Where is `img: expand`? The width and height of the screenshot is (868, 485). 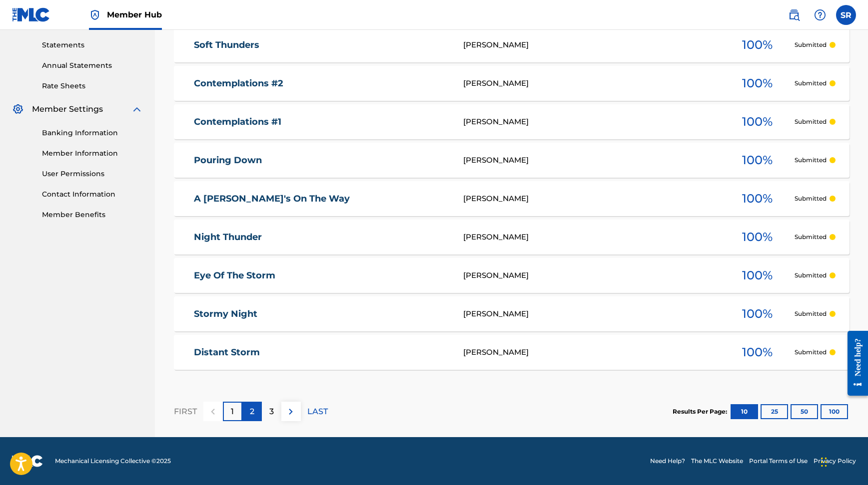
img: expand is located at coordinates (137, 109).